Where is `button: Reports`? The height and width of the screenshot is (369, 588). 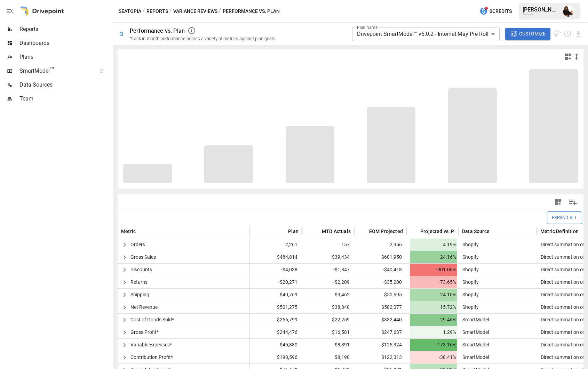 button: Reports is located at coordinates (157, 11).